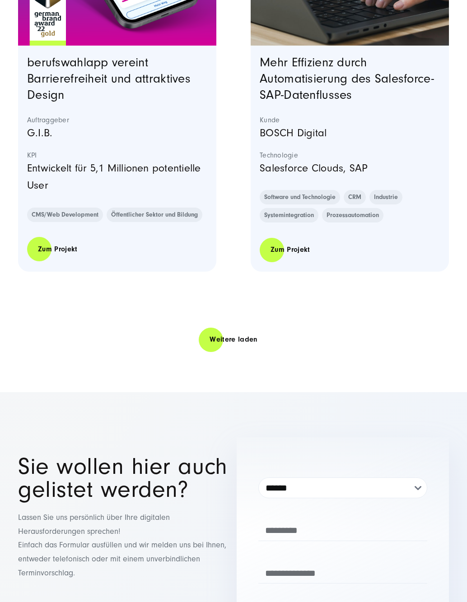  I want to click on strong: Kunde, so click(349, 120).